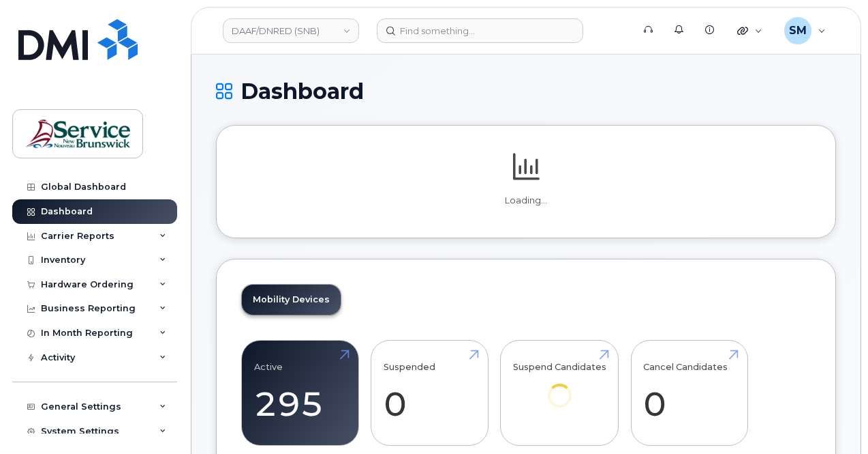 The width and height of the screenshot is (868, 454). What do you see at coordinates (689, 393) in the screenshot?
I see `a: Cancel Candidates 0` at bounding box center [689, 393].